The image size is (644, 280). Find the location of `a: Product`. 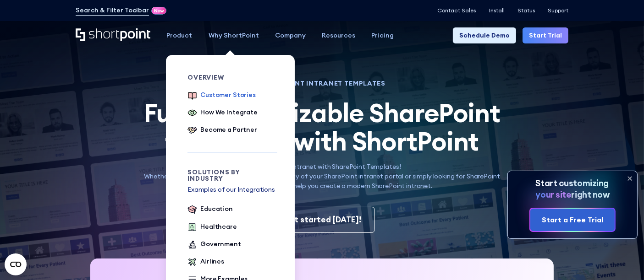

a: Product is located at coordinates (179, 35).